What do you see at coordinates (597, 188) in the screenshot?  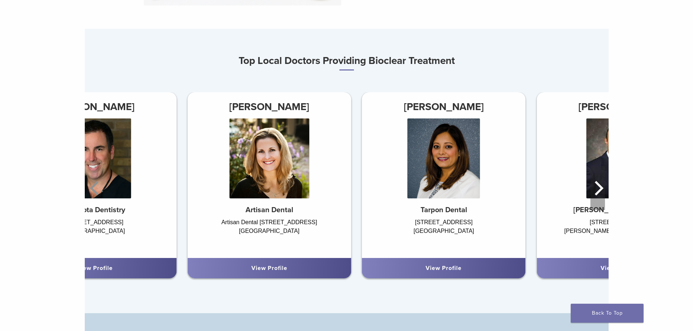 I see `button: Next` at bounding box center [597, 188].